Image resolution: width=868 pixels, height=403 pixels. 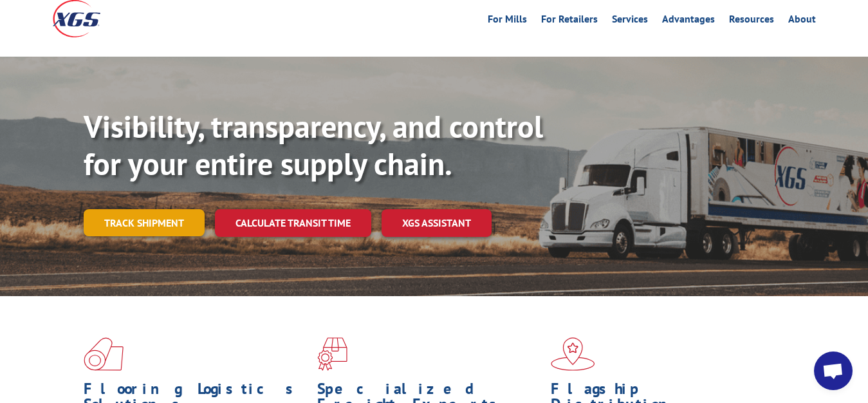 What do you see at coordinates (569, 21) in the screenshot?
I see `a: For Retailers` at bounding box center [569, 21].